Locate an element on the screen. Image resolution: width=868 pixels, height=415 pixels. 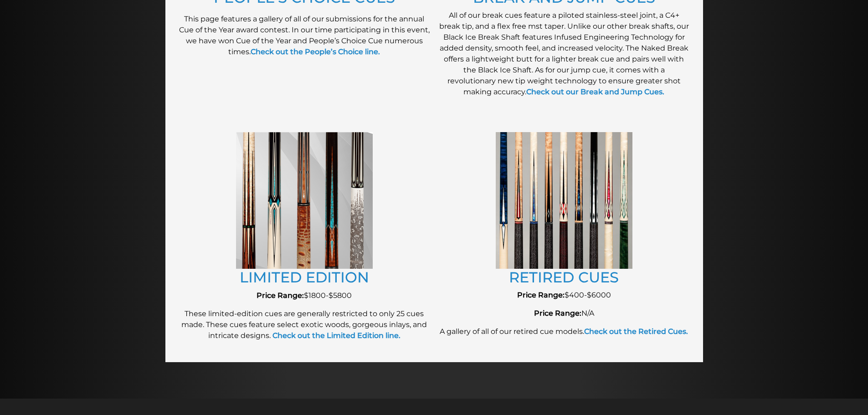
a: Check out the Retired Cues. is located at coordinates (636, 331).